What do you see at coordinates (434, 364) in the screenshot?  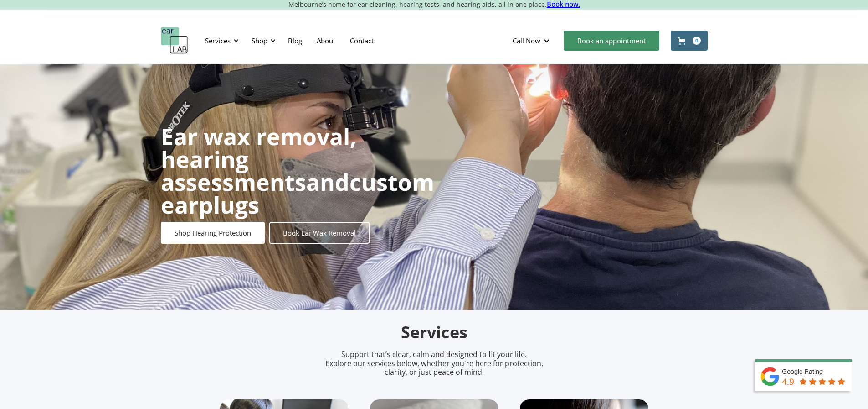 I see `p: Support that’s clear, calm and designed to fit your life. Explore our services below, whether you...` at bounding box center [434, 364].